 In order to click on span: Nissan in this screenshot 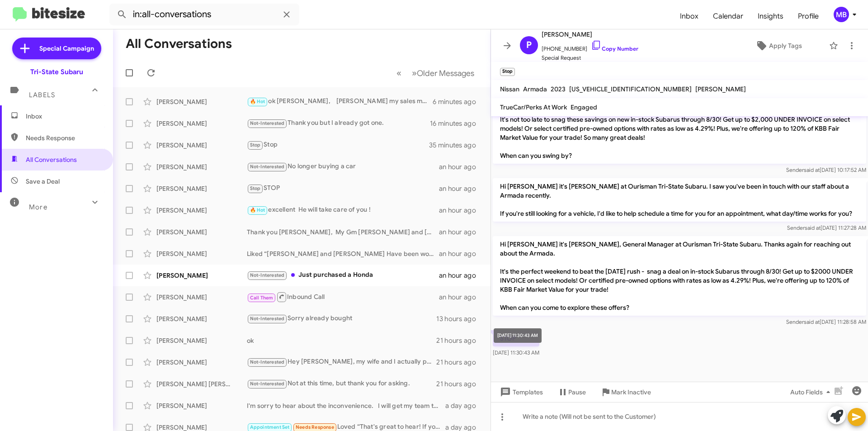, I will do `click(510, 89)`.